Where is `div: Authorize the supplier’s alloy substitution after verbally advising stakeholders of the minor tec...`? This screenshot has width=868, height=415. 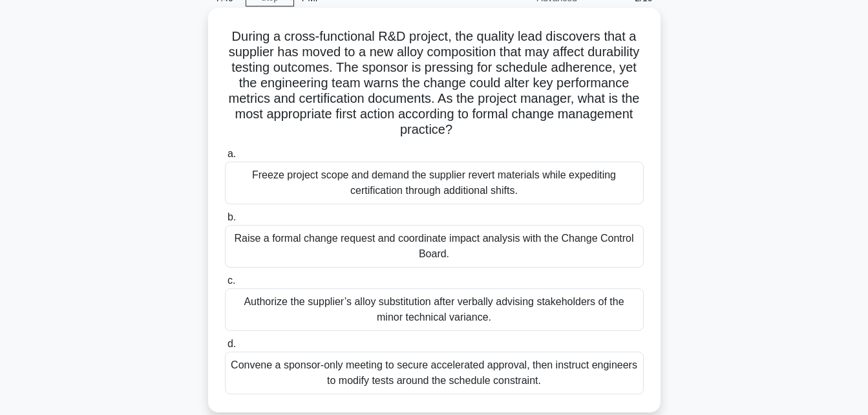 div: Authorize the supplier’s alloy substitution after verbally advising stakeholders of the minor tec... is located at coordinates (434, 310).